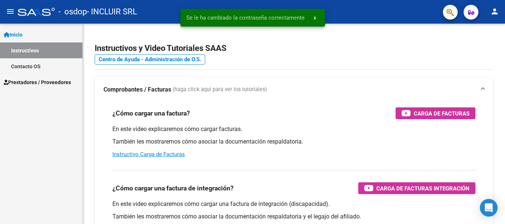  What do you see at coordinates (137, 90) in the screenshot?
I see `strong: Comprobantes / Facturas` at bounding box center [137, 90].